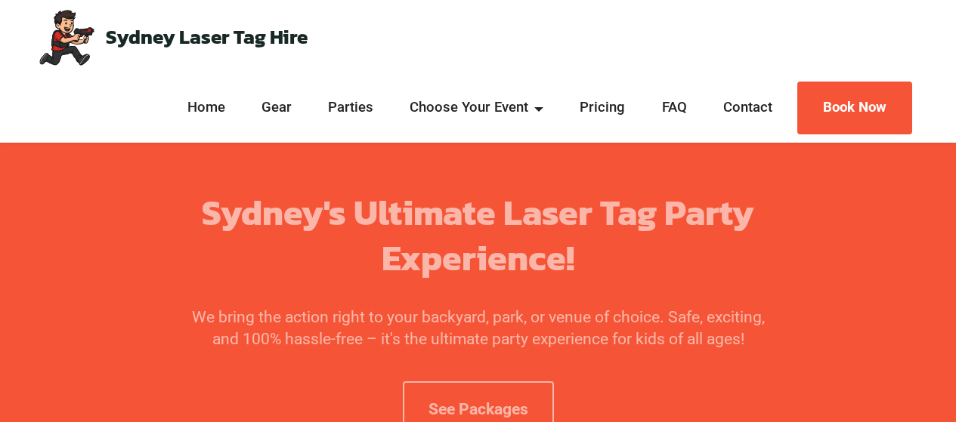  What do you see at coordinates (602, 108) in the screenshot?
I see `a: Pricing` at bounding box center [602, 108].